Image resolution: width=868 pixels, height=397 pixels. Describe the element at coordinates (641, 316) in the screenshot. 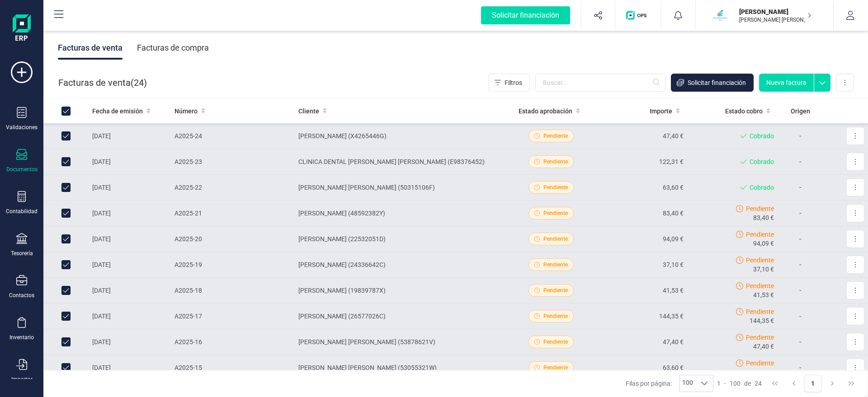

I see `td: 144,35 €` at that location.